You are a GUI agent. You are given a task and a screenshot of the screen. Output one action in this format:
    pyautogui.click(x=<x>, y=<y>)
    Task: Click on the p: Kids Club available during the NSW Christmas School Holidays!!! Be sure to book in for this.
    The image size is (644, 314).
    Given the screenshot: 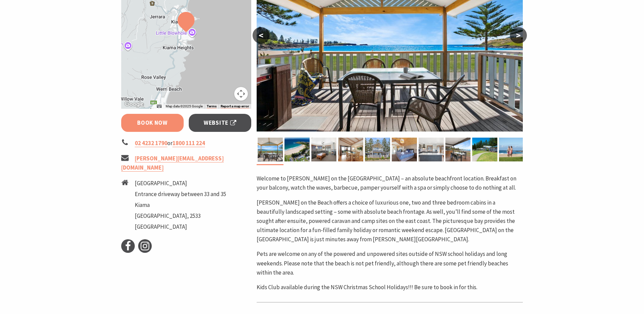 What is the action you would take?
    pyautogui.click(x=390, y=287)
    